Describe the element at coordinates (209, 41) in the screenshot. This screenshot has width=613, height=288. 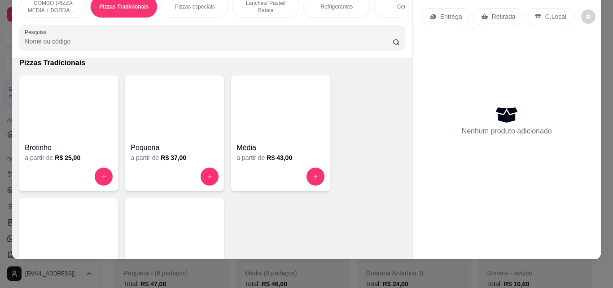
I see `input: Pesquisa` at that location.